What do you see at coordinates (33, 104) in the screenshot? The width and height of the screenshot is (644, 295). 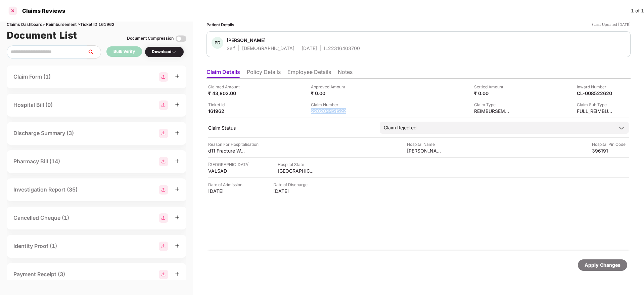 I see `div: Hospital Bill (9)` at bounding box center [33, 104].